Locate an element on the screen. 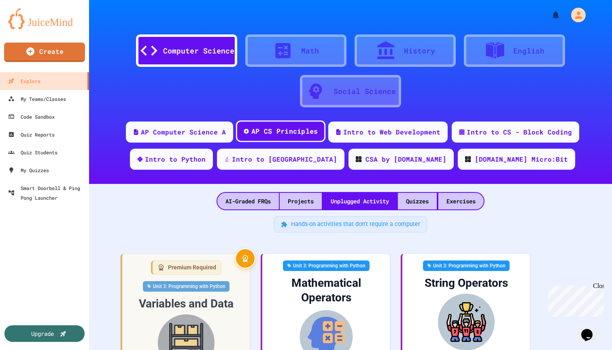  div: My Teams/Classes is located at coordinates (37, 99).